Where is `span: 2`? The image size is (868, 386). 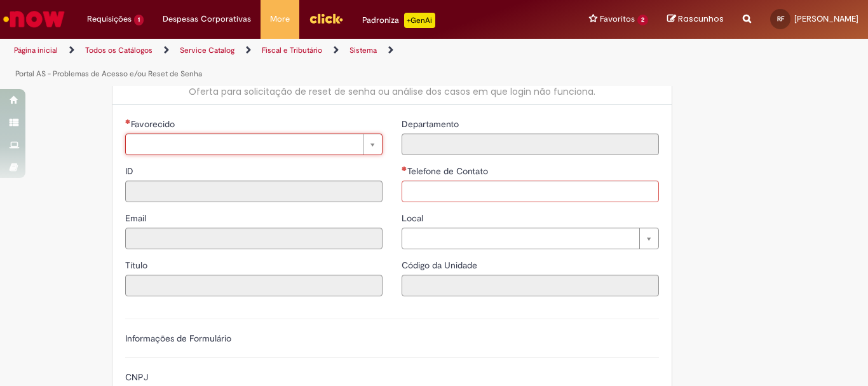 span: 2 is located at coordinates (642, 20).